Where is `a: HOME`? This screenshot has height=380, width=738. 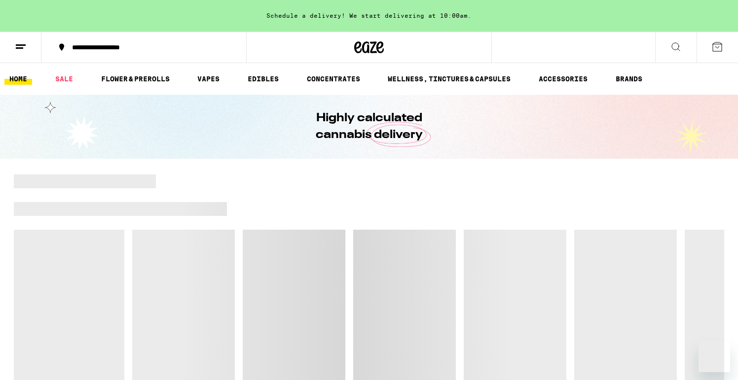 a: HOME is located at coordinates (18, 79).